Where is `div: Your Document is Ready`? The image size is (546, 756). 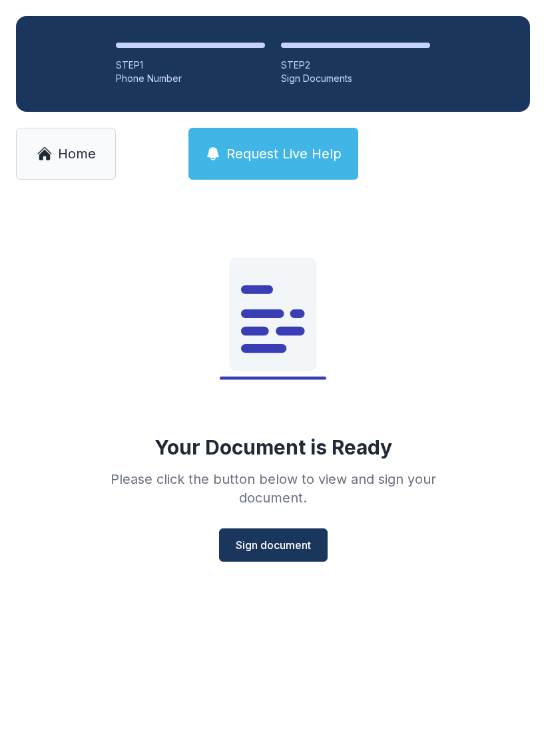
div: Your Document is Ready is located at coordinates (273, 447).